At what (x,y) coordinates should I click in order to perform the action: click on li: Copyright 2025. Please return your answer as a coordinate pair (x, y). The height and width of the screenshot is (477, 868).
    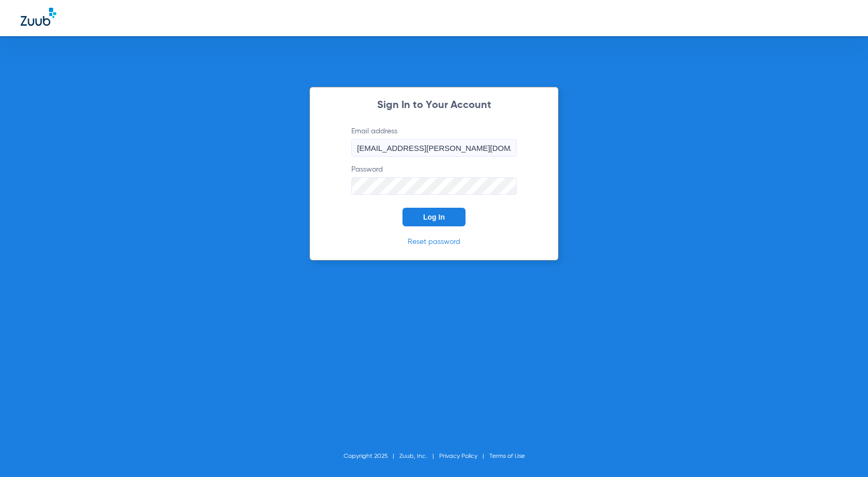
    Looking at the image, I should click on (372, 457).